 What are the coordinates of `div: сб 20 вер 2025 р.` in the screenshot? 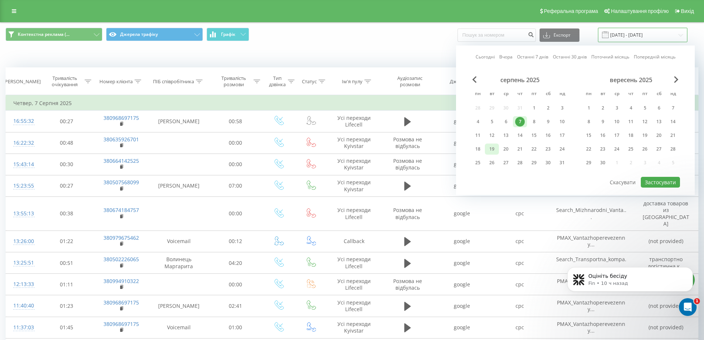 It's located at (659, 135).